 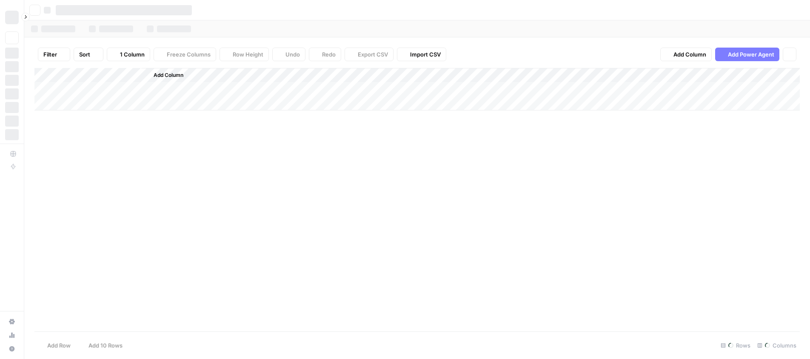 What do you see at coordinates (54, 54) in the screenshot?
I see `button: Filter` at bounding box center [54, 54].